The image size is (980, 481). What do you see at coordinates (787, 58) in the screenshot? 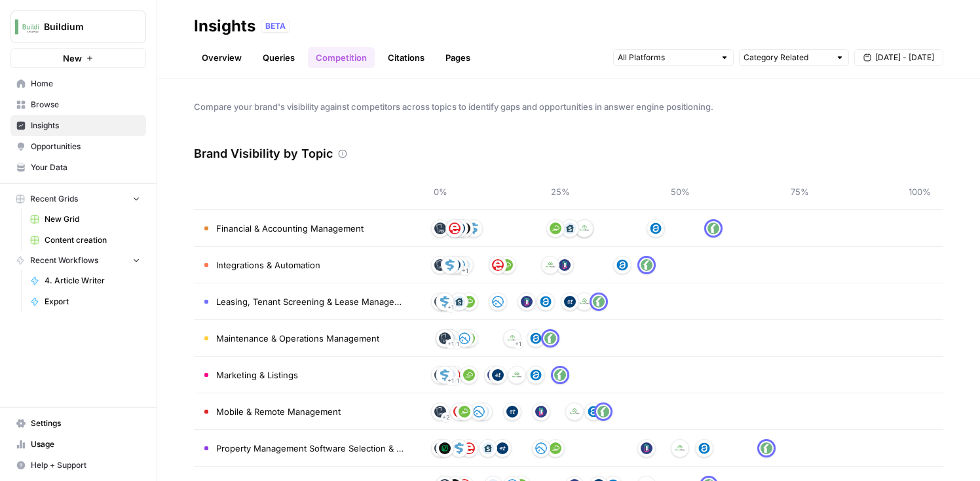
I see `input: Category Related` at bounding box center [787, 58].